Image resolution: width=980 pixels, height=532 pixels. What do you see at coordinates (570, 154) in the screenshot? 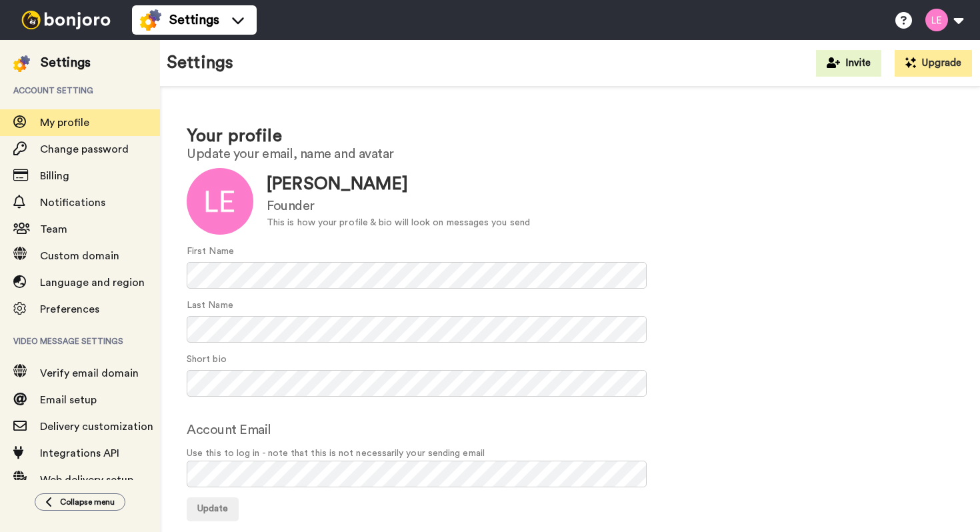
I see `h2: Update your email, name and avatar` at bounding box center [570, 154].